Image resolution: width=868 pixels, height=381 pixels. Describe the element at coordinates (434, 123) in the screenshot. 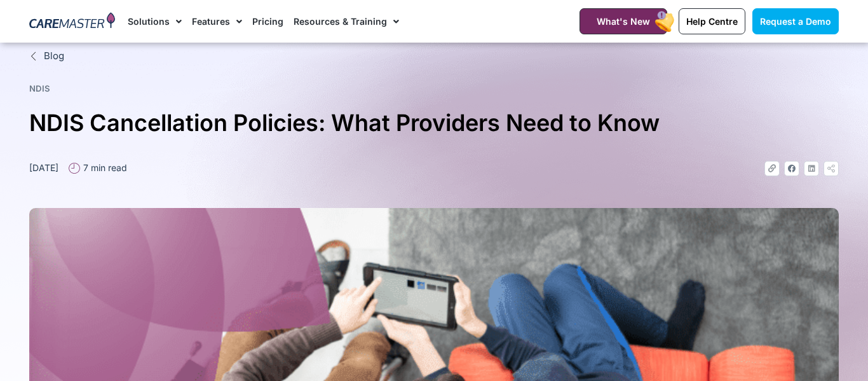

I see `h1: NDIS Cancellation Policies: What Providers Need to Know` at that location.